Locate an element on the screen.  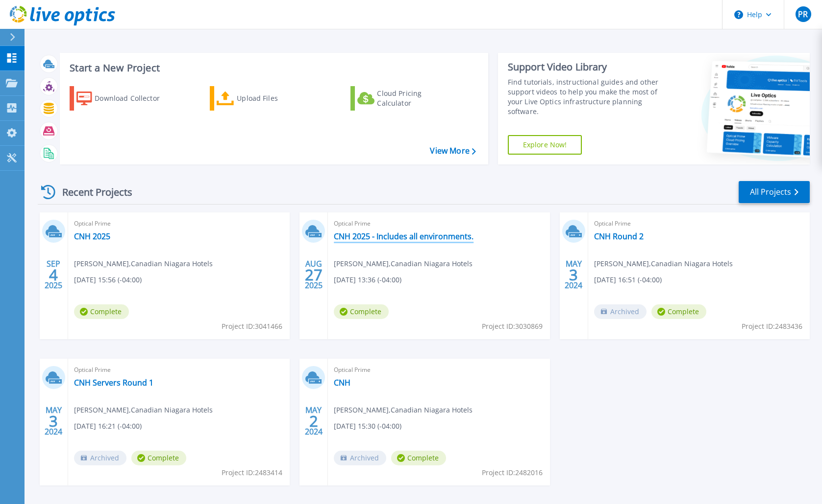
a: CNH 2025 is located at coordinates (92, 236).